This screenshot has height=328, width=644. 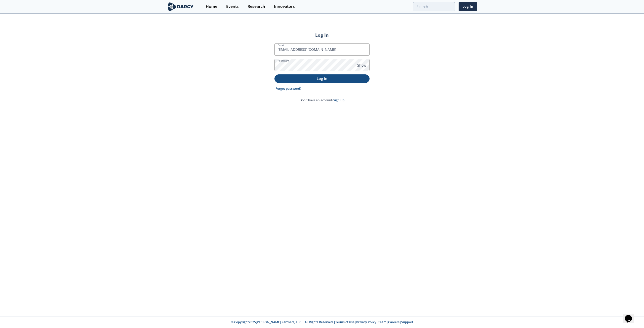 I want to click on div: Innovators, so click(x=284, y=7).